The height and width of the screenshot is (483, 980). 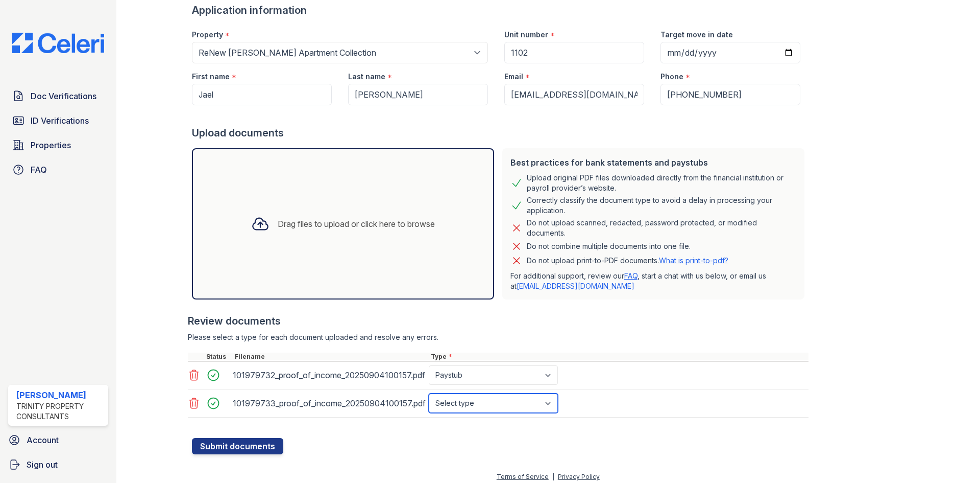 What do you see at coordinates (42, 440) in the screenshot?
I see `span: Account` at bounding box center [42, 440].